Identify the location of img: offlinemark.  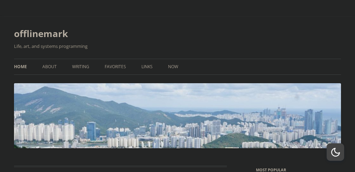
(177, 116).